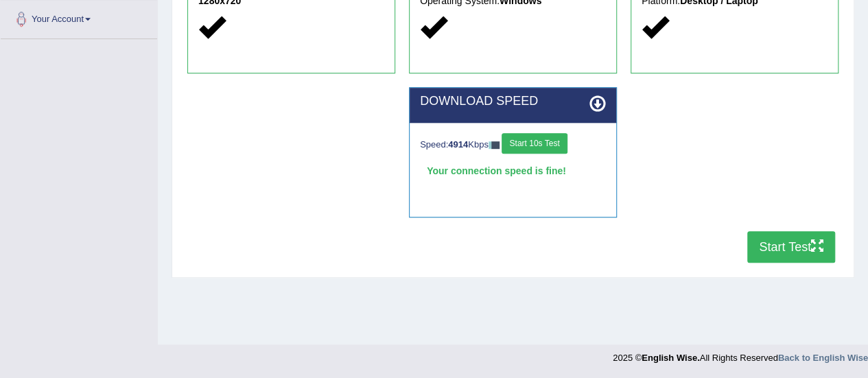 The width and height of the screenshot is (868, 378). What do you see at coordinates (740, 354) in the screenshot?
I see `div: 2025 © All Rights Reserved` at bounding box center [740, 354].